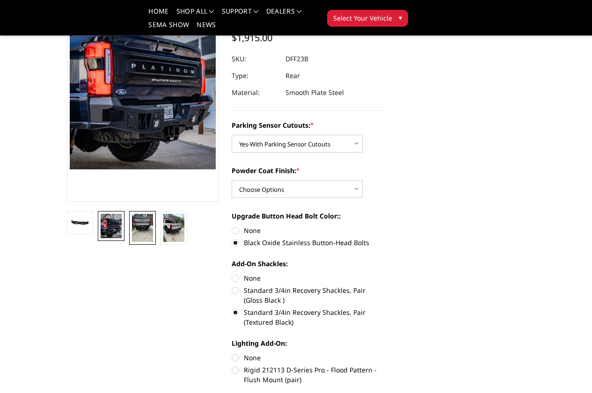  I want to click on a: Home, so click(158, 15).